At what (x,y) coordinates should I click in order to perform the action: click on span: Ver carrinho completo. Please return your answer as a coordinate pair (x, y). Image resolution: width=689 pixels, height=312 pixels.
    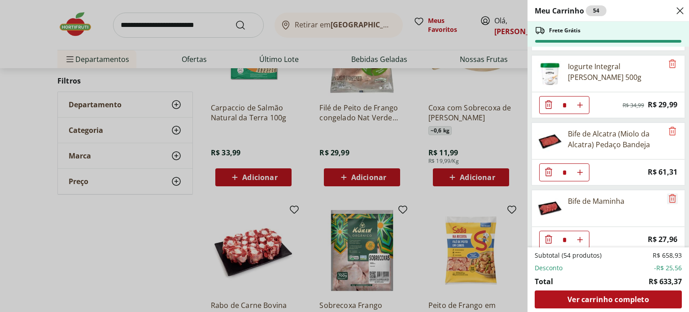
    Looking at the image, I should click on (608, 299).